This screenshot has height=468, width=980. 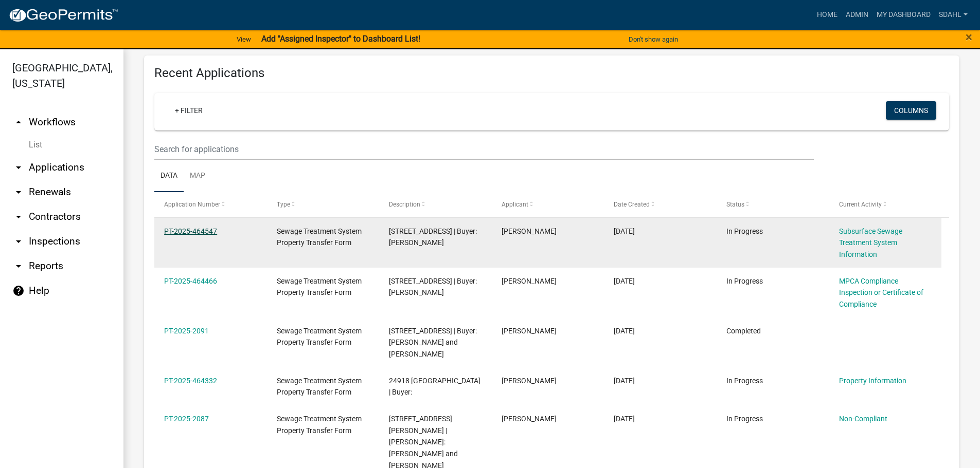 I want to click on span: 21214 457TH AVE | Buyer: Troy and Tina Rubink, so click(x=432, y=343).